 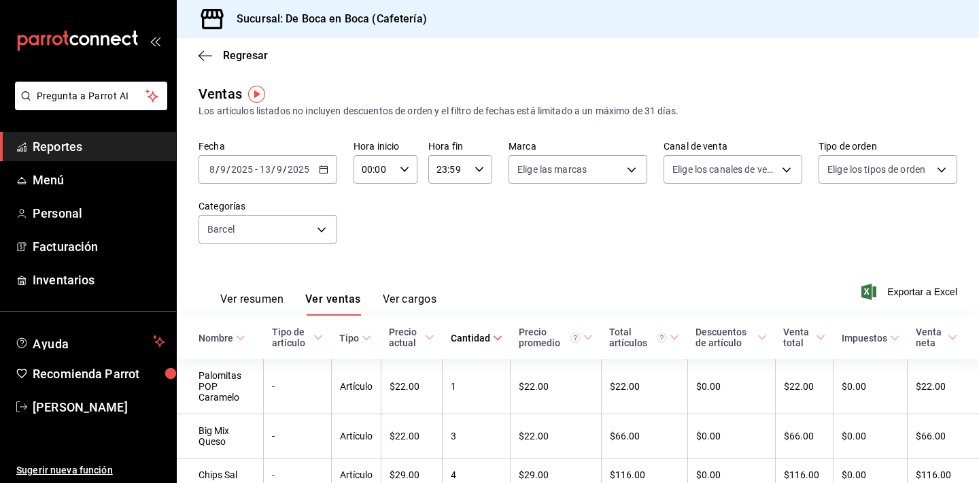 What do you see at coordinates (386, 146) in the screenshot?
I see `label: Hora inicio` at bounding box center [386, 146].